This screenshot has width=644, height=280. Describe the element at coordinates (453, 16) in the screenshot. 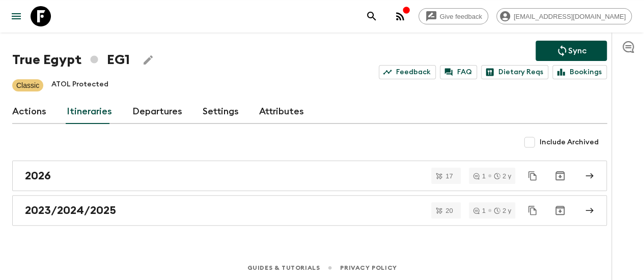

I see `a: Give feedback` at that location.